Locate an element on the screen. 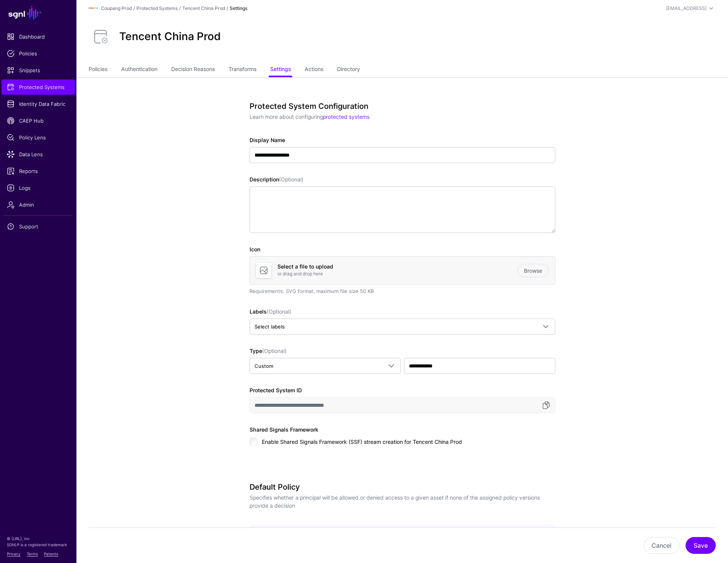  label: Icon is located at coordinates (255, 249).